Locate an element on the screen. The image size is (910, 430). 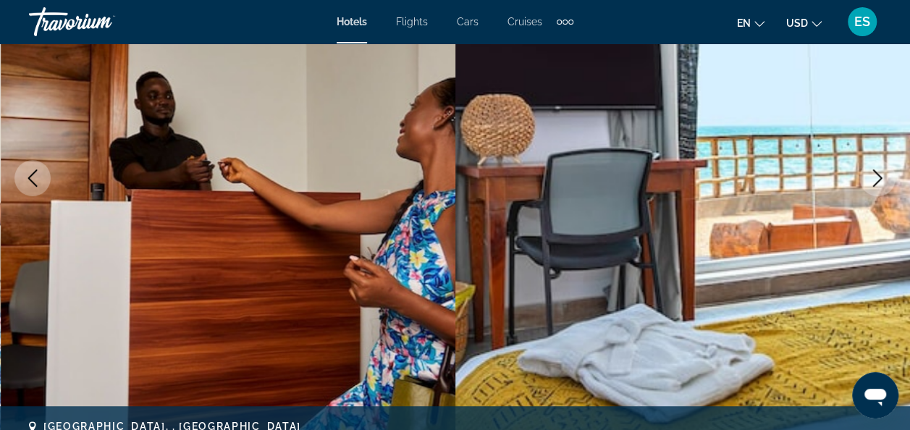
button: Next image is located at coordinates (878, 178).